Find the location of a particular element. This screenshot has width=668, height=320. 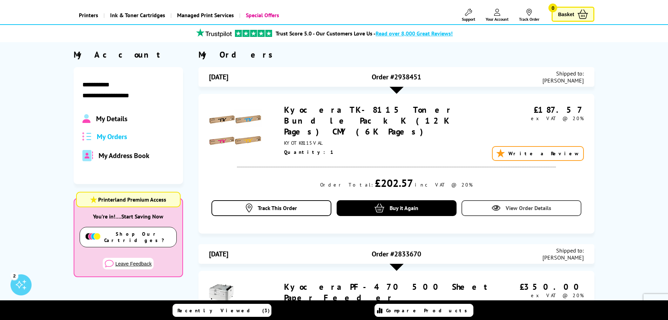

span: Order #2938451 is located at coordinates (396, 77).